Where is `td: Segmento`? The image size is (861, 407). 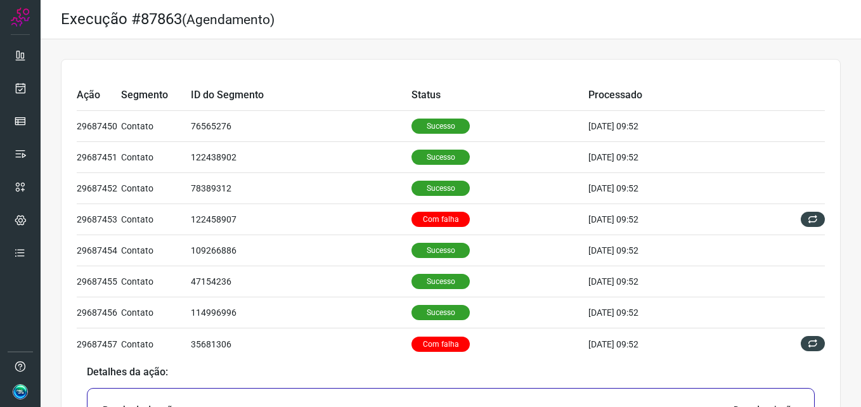
td: Segmento is located at coordinates (156, 95).